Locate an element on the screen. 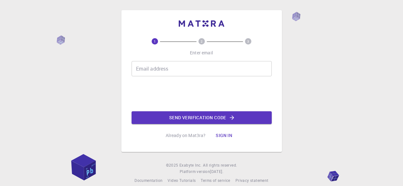 The width and height of the screenshot is (403, 186). span: Privacy statement is located at coordinates (252, 181).